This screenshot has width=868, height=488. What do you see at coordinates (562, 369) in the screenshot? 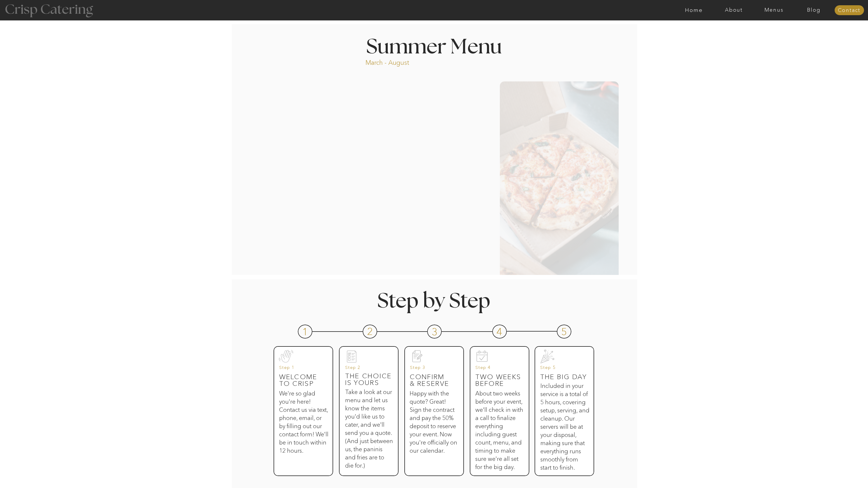
I see `h3: Step 5` at bounding box center [562, 369].